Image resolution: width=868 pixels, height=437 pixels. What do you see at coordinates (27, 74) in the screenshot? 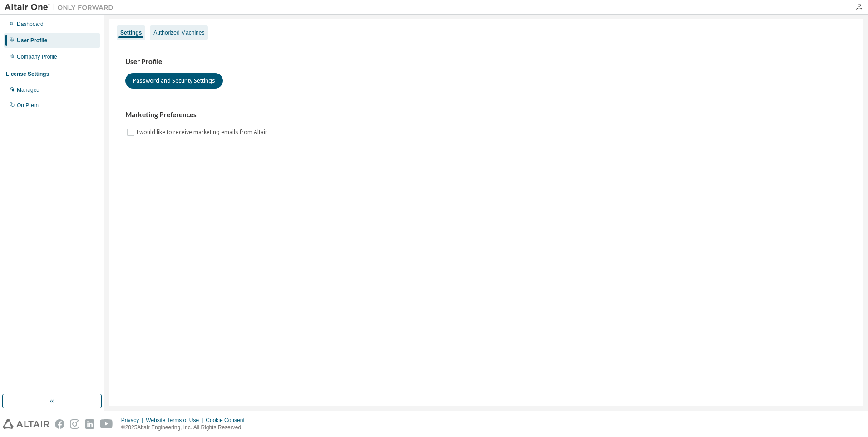
I see `div: License Settings` at bounding box center [27, 74].